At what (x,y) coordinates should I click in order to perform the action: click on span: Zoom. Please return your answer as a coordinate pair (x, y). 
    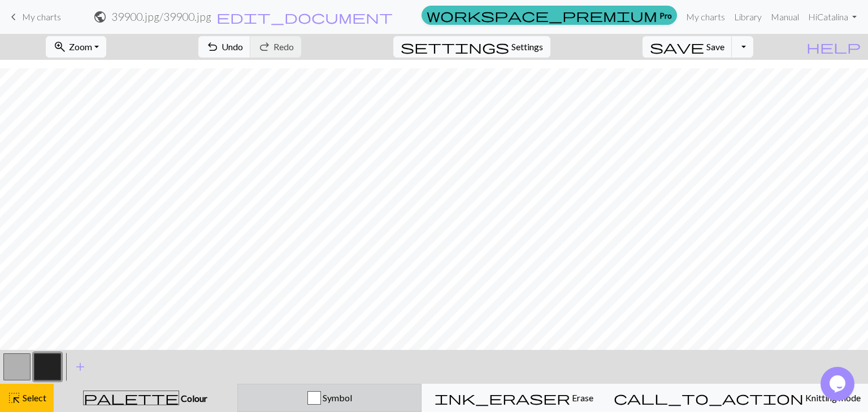
    Looking at the image, I should click on (80, 46).